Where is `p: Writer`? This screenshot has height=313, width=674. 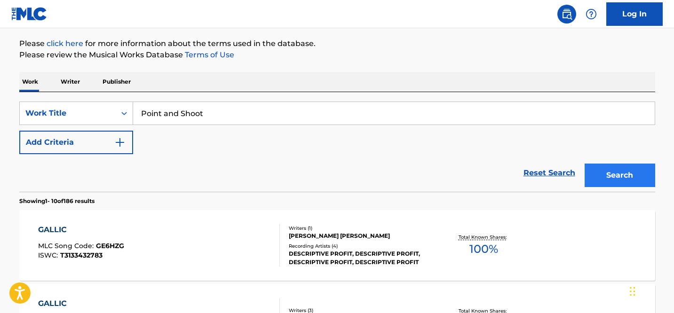
p: Writer is located at coordinates (70, 82).